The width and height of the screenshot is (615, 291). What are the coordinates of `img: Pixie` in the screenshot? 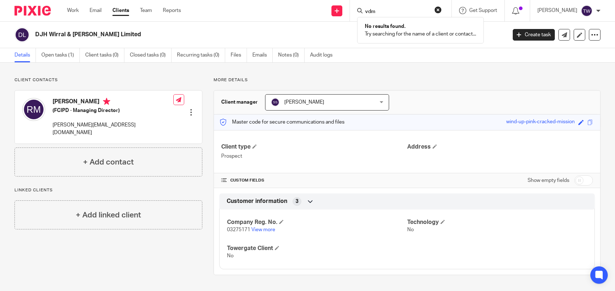 It's located at (33, 11).